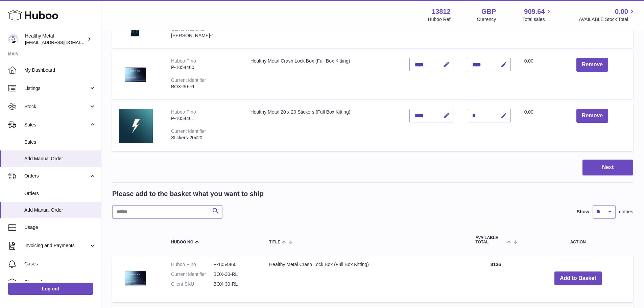  I want to click on h2: Please add to the basket what you want to ship, so click(188, 194).